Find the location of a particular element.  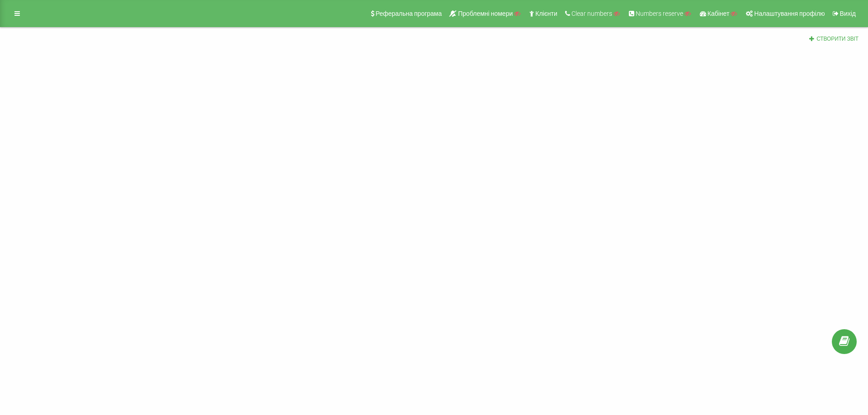

span: Кабінет is located at coordinates (718, 13).